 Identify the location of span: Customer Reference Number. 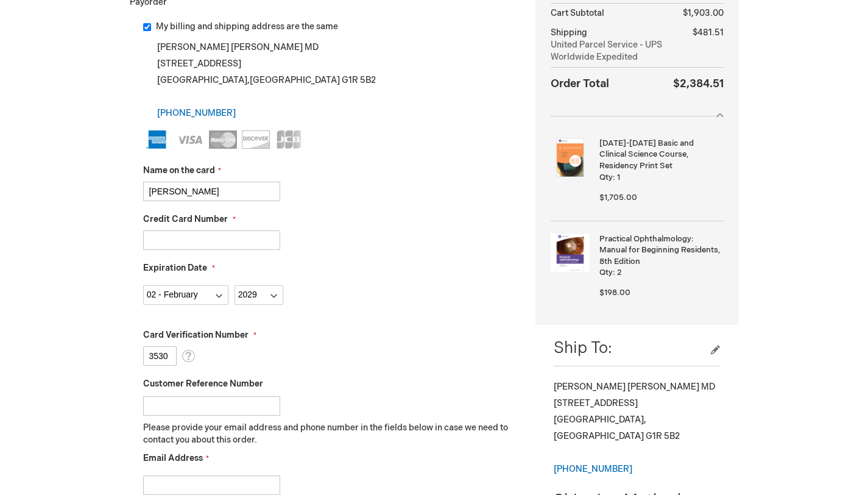
(203, 383).